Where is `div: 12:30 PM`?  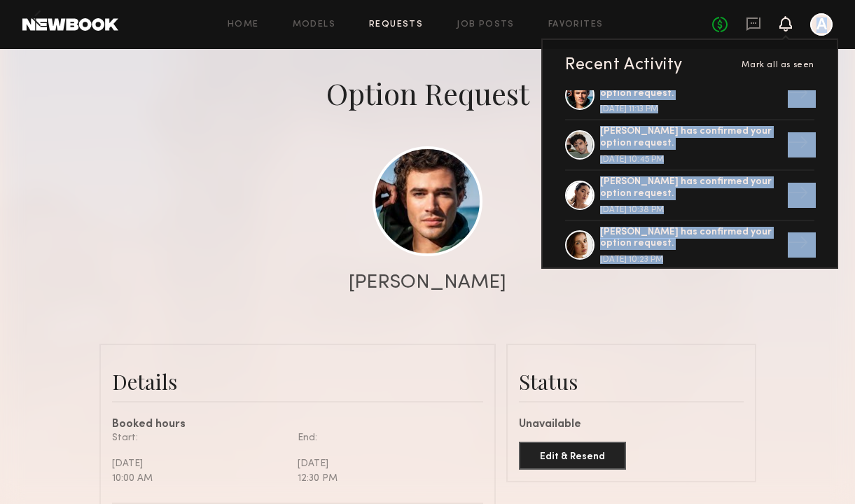
div: 12:30 PM is located at coordinates (385, 479).